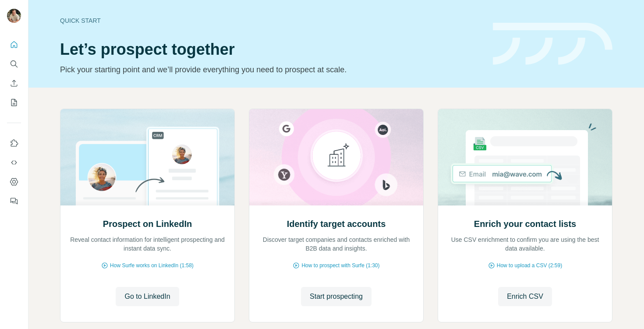  What do you see at coordinates (336, 296) in the screenshot?
I see `span: Start prospecting` at bounding box center [336, 296].